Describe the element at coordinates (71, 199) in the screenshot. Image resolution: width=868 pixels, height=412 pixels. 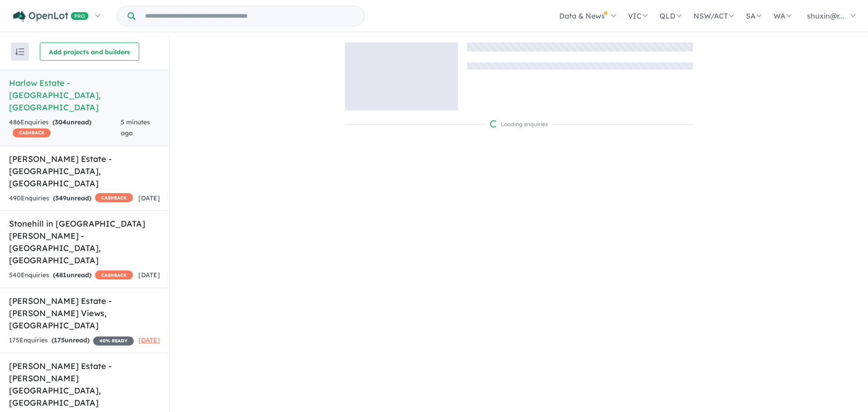
I see `div: 490 Enquir ies` at that location.